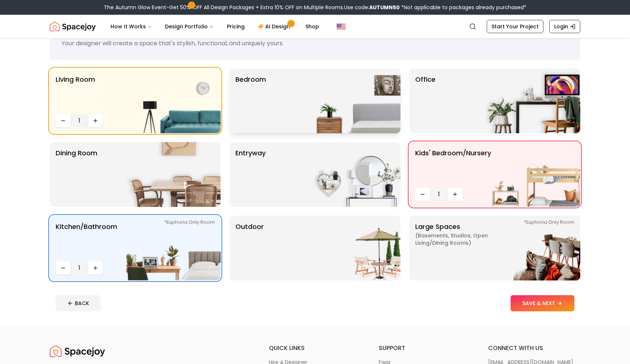  I want to click on div: The Autumn Glow Event-Get 50% OFF All Design Packages + Extra 10% OFF on Multiple Rooms., so click(315, 8).